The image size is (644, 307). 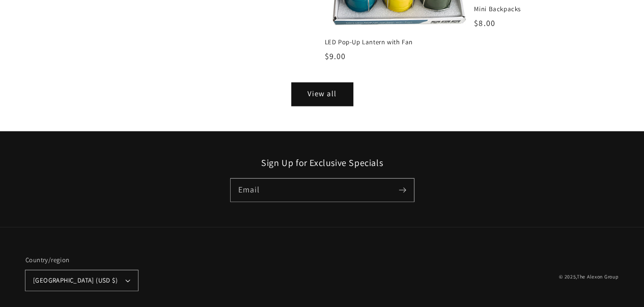 I want to click on a: View all products in the Home Page Items collection, so click(x=322, y=94).